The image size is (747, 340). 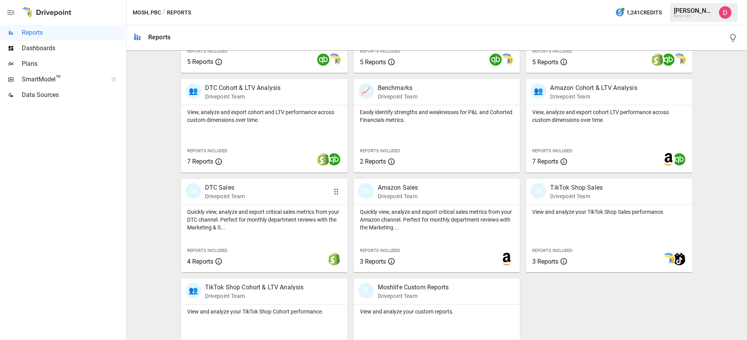 What do you see at coordinates (644, 12) in the screenshot?
I see `span: 1,241 Credits` at bounding box center [644, 12].